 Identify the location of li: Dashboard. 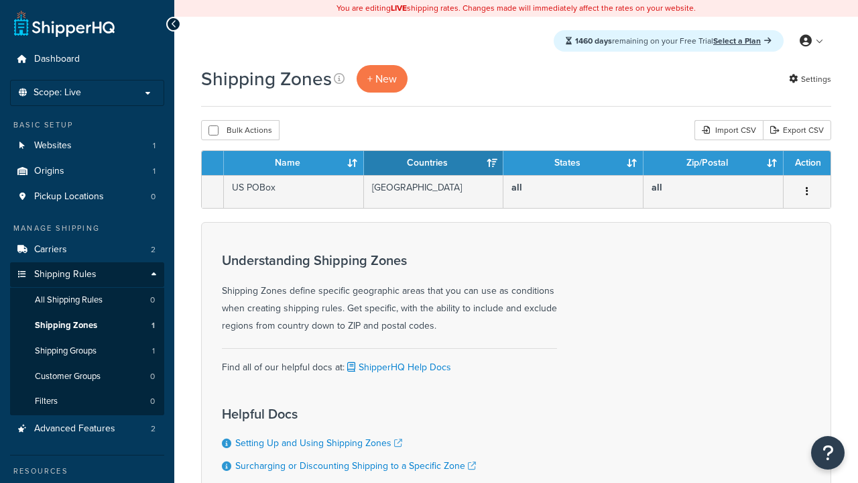
(87, 59).